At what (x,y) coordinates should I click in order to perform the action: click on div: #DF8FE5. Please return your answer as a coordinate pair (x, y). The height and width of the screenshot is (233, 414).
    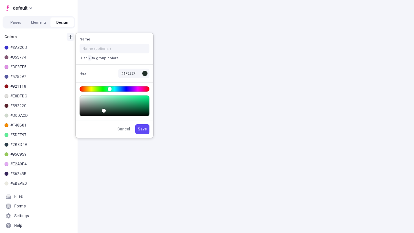
    Looking at the image, I should click on (41, 67).